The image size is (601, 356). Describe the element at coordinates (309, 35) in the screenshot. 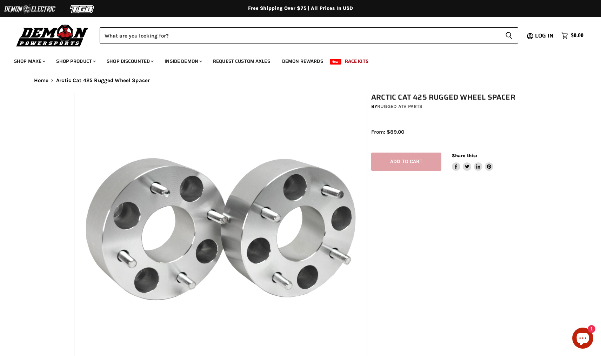

I see `form: Product` at that location.